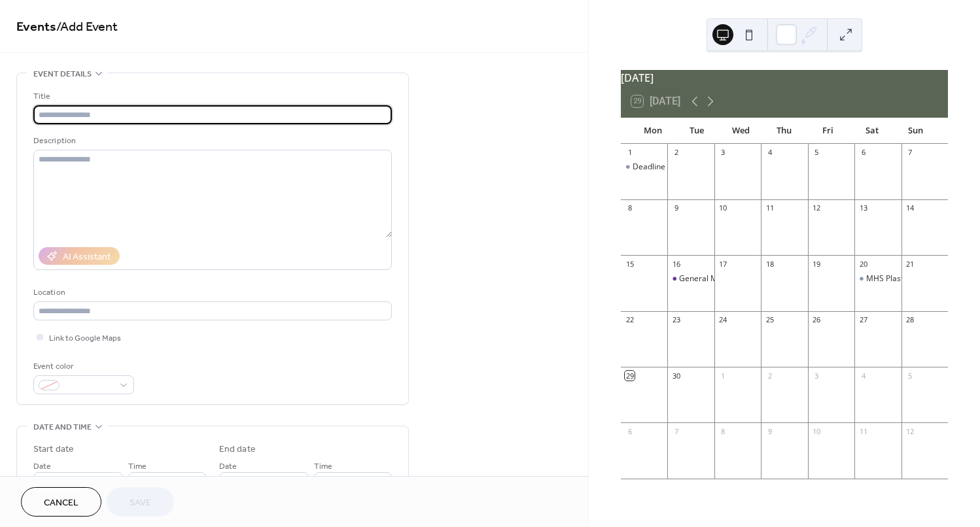 This screenshot has width=980, height=527. Describe the element at coordinates (629, 320) in the screenshot. I see `div: 22` at that location.